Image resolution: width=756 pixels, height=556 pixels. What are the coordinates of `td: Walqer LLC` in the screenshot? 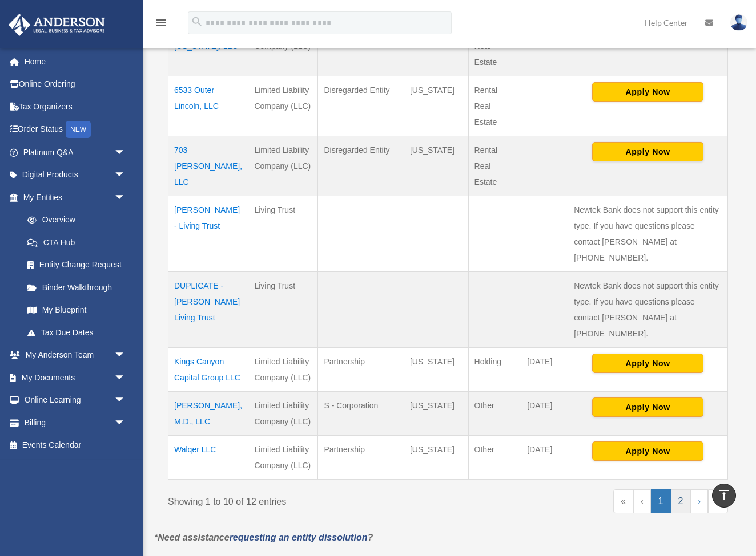 It's located at (208, 457).